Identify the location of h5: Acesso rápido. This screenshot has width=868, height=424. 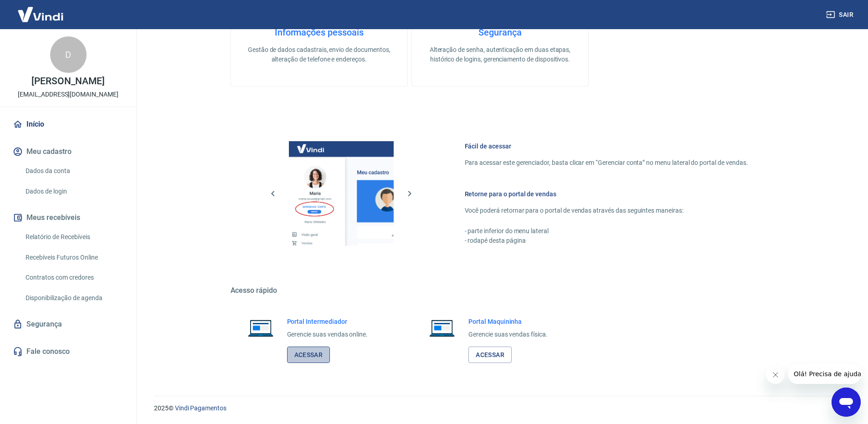
(500, 291).